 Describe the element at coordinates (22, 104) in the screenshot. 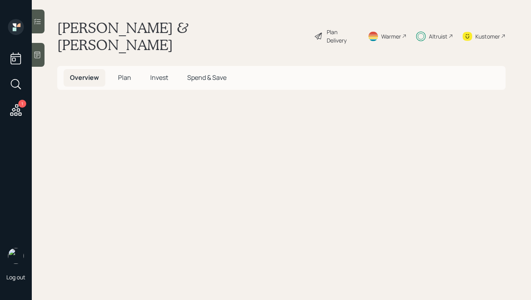

I see `div: 1` at that location.